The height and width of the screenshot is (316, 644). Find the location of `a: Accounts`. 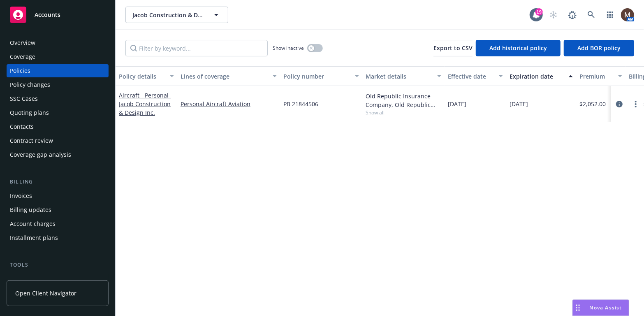

a: Accounts is located at coordinates (58, 15).